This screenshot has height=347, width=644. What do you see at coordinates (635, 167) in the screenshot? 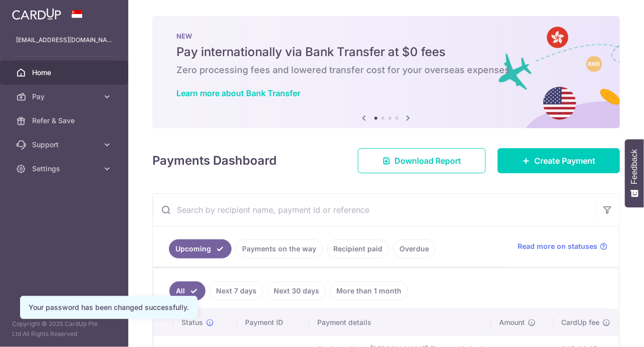
I see `span: Feedback` at bounding box center [635, 167].